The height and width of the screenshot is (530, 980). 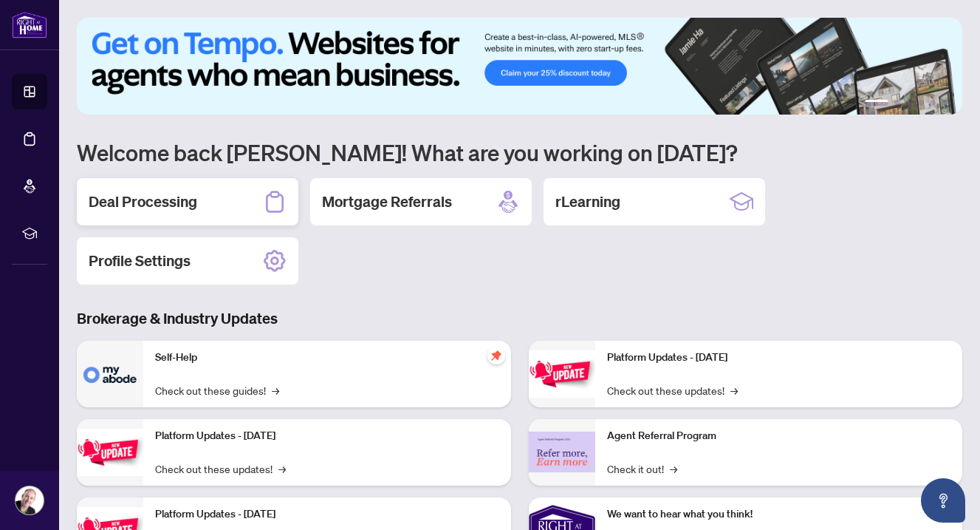 What do you see at coordinates (30, 500) in the screenshot?
I see `img: Profile Icon` at bounding box center [30, 500].